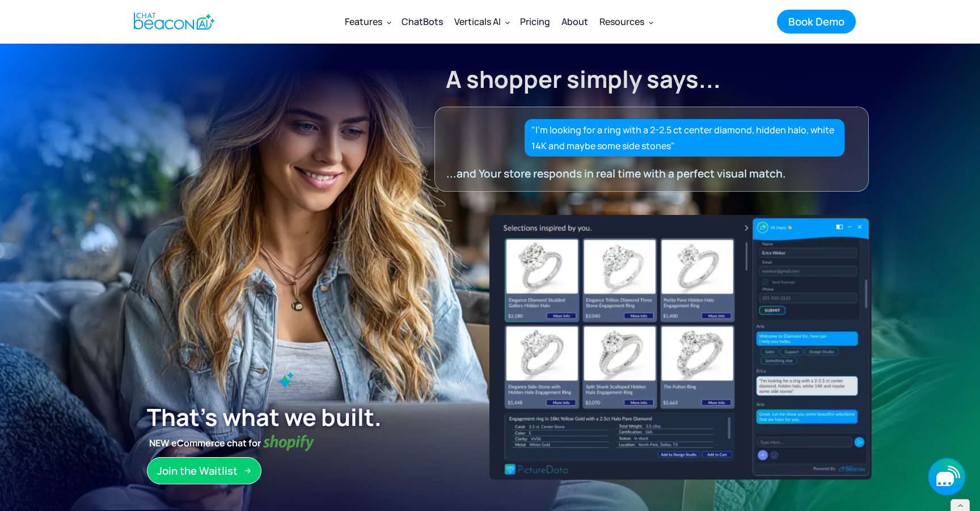  I want to click on div: Pricing, so click(535, 22).